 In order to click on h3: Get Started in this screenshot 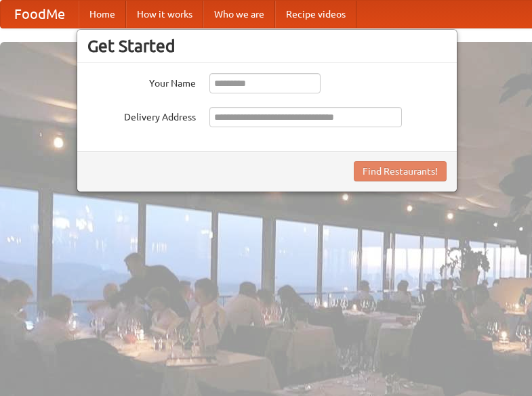, I will do `click(267, 46)`.